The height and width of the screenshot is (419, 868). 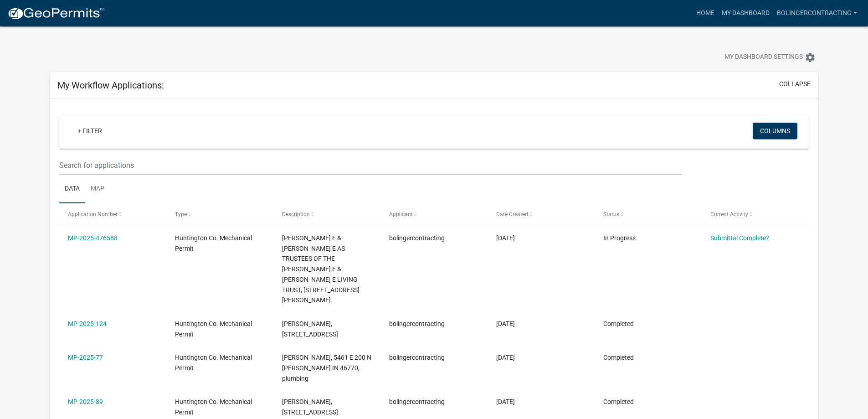 What do you see at coordinates (764, 57) in the screenshot?
I see `span: My Dashboard Settings` at bounding box center [764, 57].